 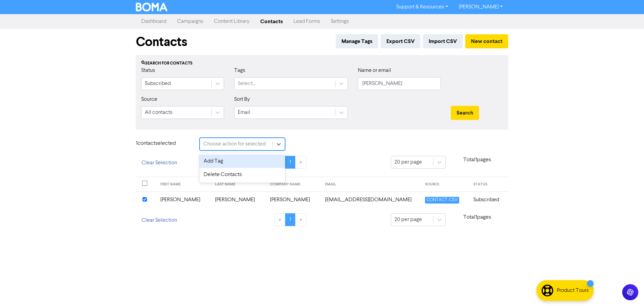 I want to click on a: Content Library, so click(x=232, y=22).